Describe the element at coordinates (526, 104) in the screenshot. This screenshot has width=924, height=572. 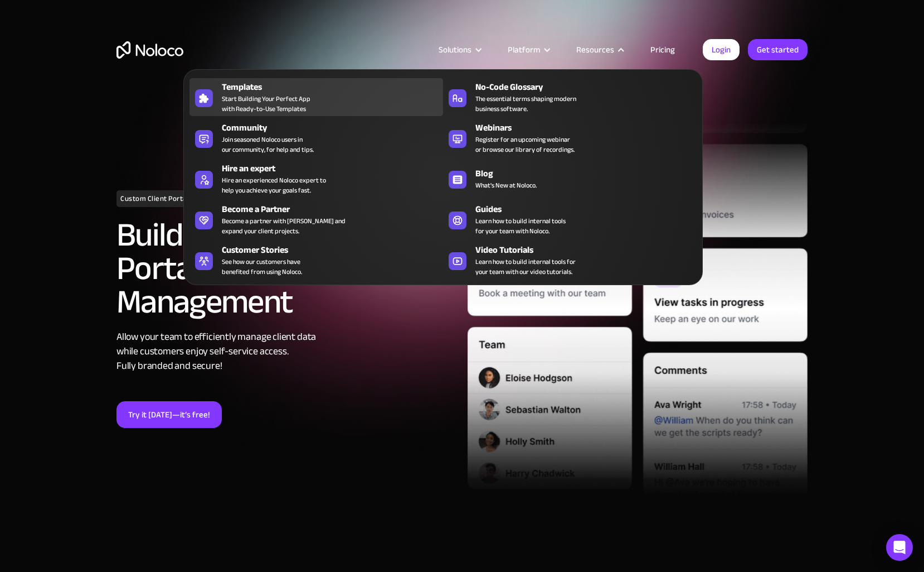
I see `span: The essential terms shaping modern business software.` at that location.